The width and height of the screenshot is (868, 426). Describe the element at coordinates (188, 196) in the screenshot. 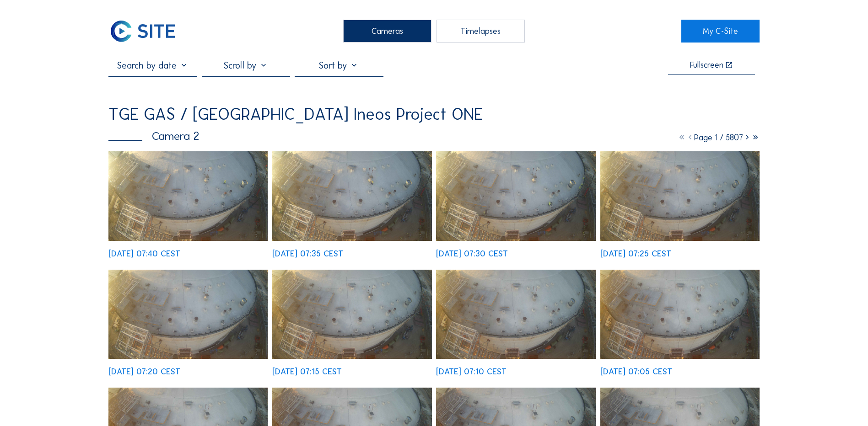

I see `img: image_52648526` at that location.